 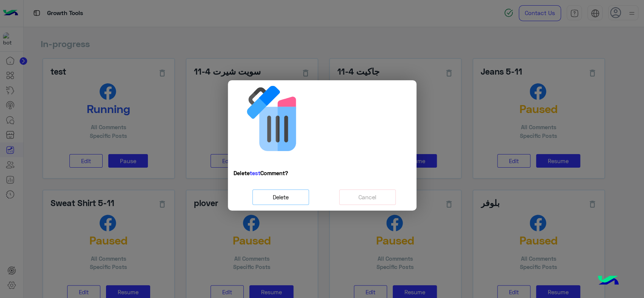 I want to click on button: Delete, so click(x=281, y=197).